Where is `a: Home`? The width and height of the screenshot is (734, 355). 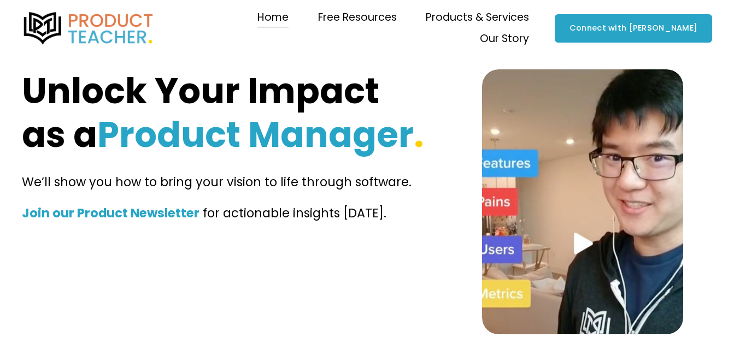 a: Home is located at coordinates (273, 17).